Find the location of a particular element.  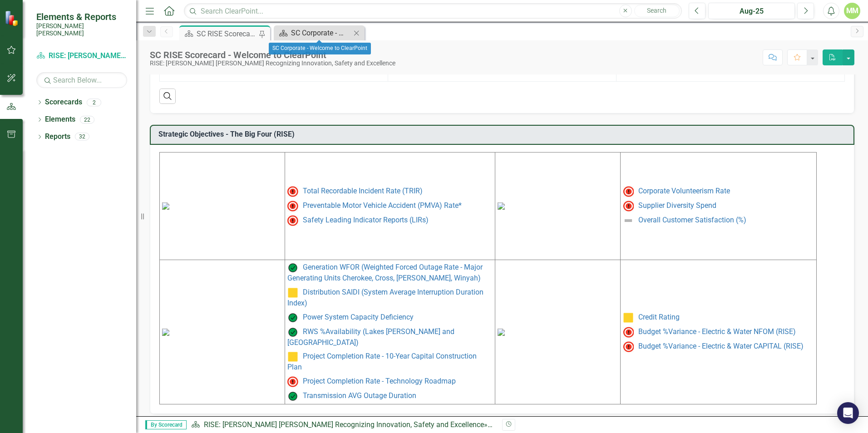

div: MM is located at coordinates (852, 11).